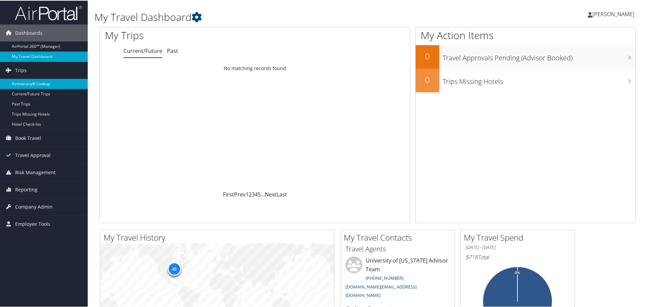  I want to click on h1: My Action Items, so click(525, 35).